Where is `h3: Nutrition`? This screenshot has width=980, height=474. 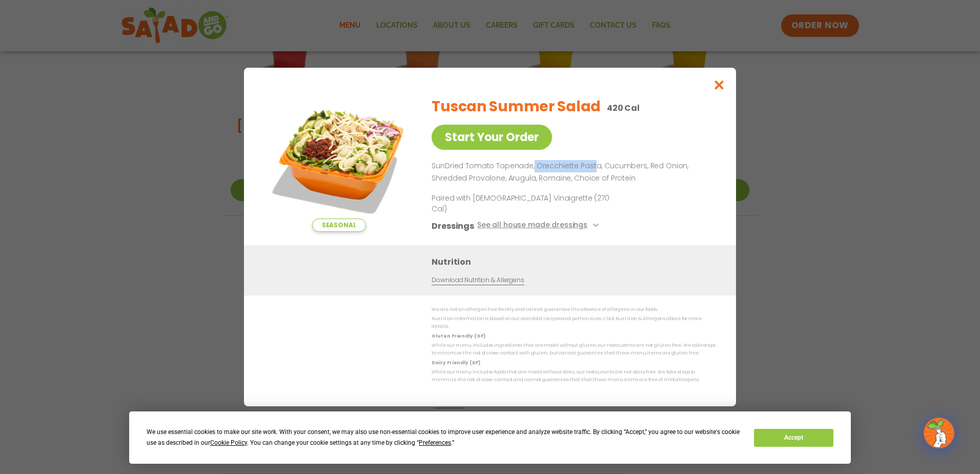
h3: Nutrition is located at coordinates (576, 262).